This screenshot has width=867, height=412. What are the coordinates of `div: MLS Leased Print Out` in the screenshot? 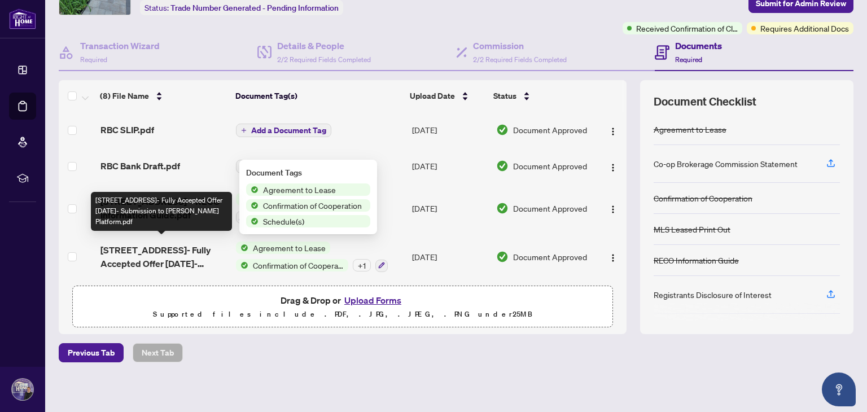 It's located at (692, 229).